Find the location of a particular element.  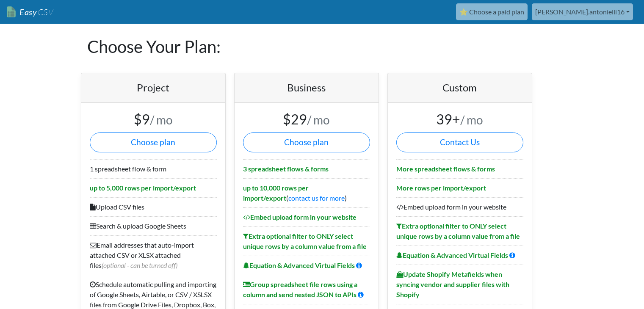

span: (optional - can be turned off) is located at coordinates (140, 265).